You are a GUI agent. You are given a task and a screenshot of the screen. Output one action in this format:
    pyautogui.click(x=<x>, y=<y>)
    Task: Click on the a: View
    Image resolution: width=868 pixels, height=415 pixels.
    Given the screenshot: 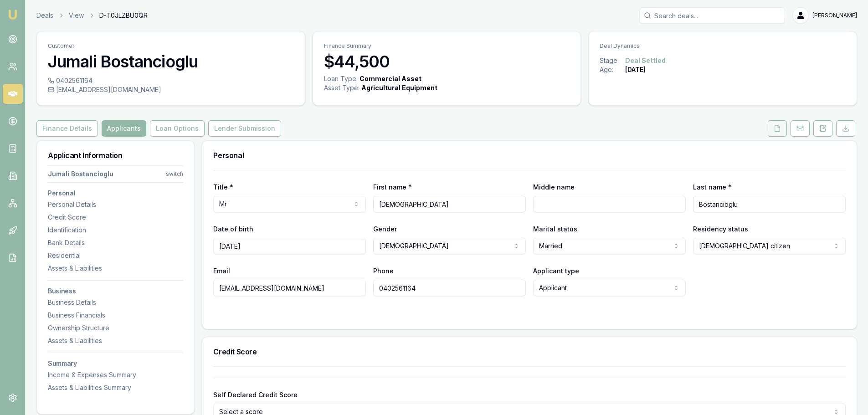 What is the action you would take?
    pyautogui.click(x=76, y=15)
    